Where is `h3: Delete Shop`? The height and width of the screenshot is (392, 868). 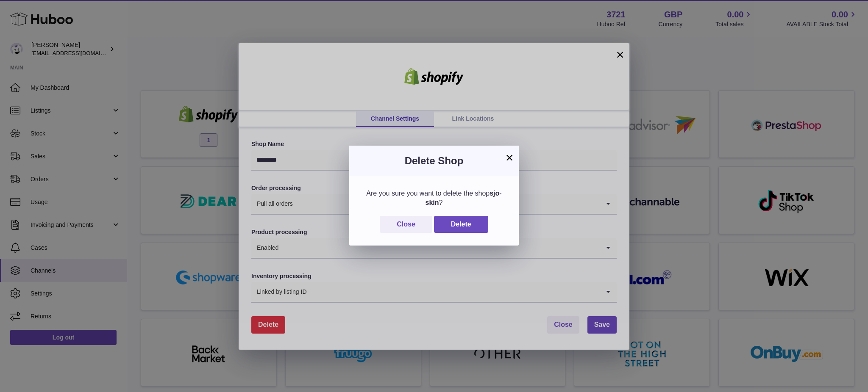
h3: Delete Shop is located at coordinates (434, 161).